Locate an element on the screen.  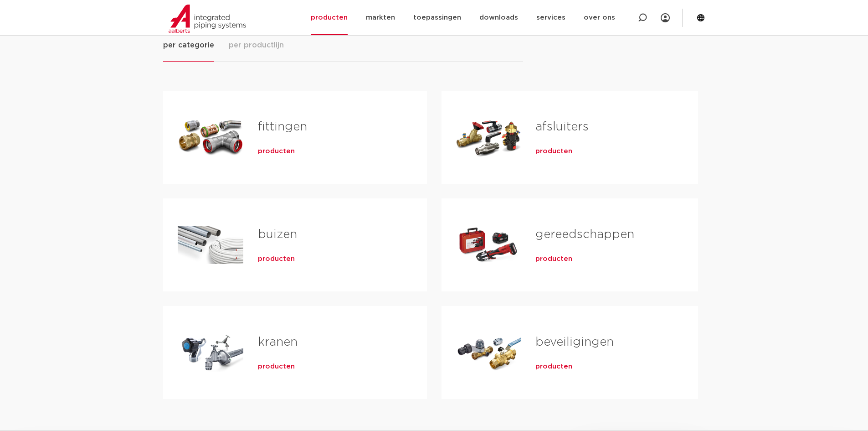
a: buizen is located at coordinates (277, 234).